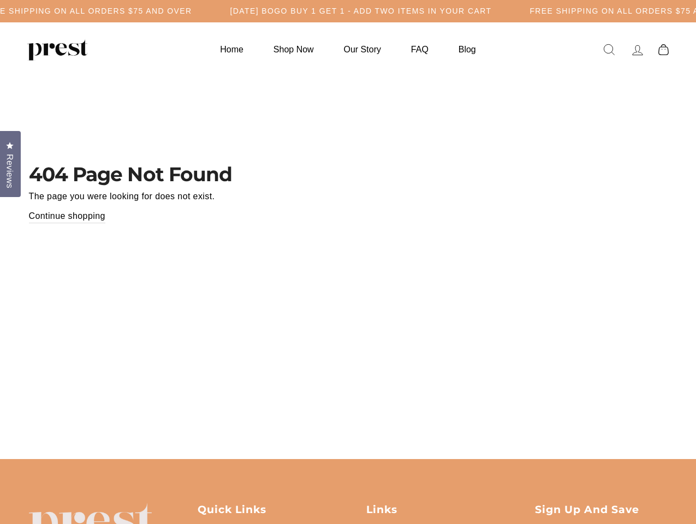 The height and width of the screenshot is (524, 696). What do you see at coordinates (601, 510) in the screenshot?
I see `p: Sign up and save` at bounding box center [601, 510].